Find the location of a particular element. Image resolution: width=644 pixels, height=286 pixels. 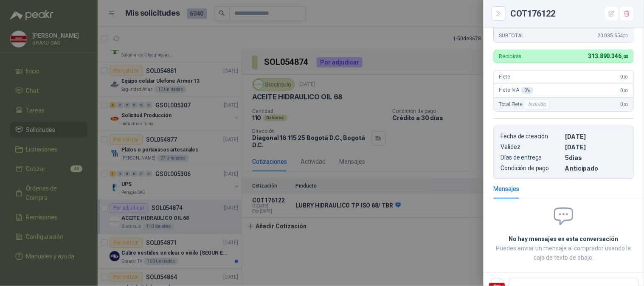

span: 313.890.346 is located at coordinates (608, 56).